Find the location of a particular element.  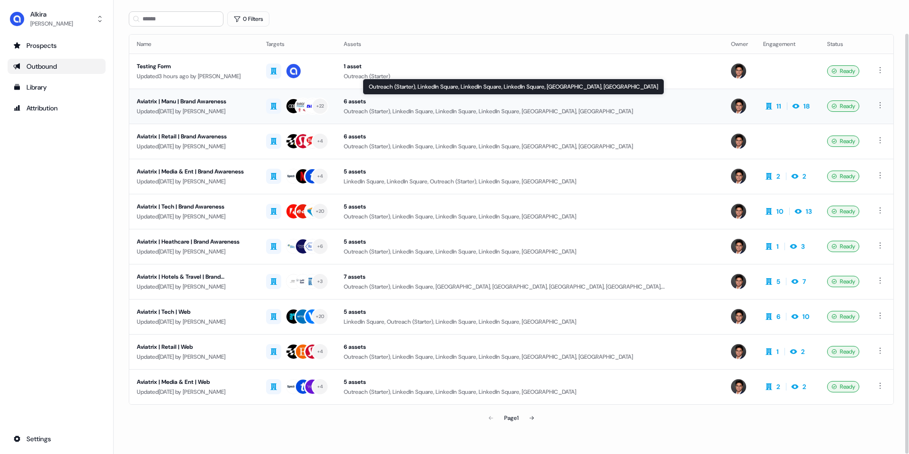

div: Outreach (Starter) is located at coordinates (530, 76).